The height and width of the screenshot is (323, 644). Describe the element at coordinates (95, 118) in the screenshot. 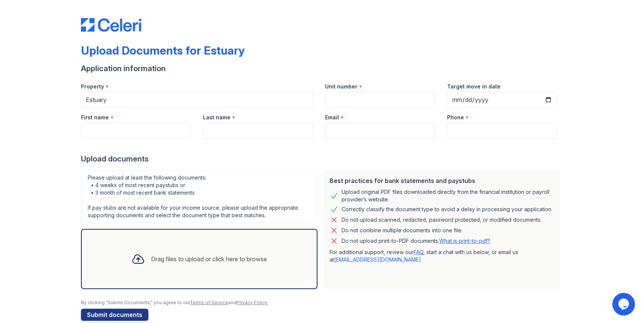

I see `label: First name` at that location.